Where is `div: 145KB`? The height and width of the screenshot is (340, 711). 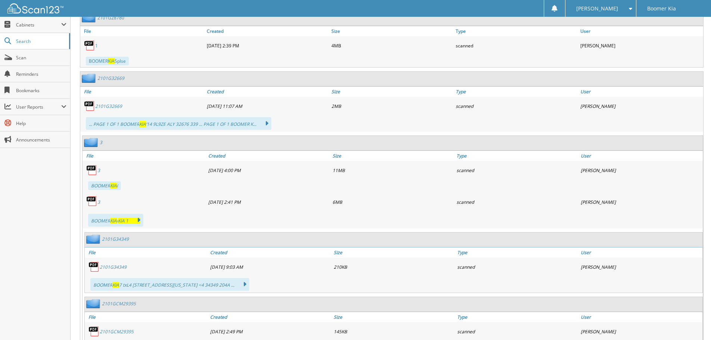
div: 145KB is located at coordinates (393, 331).